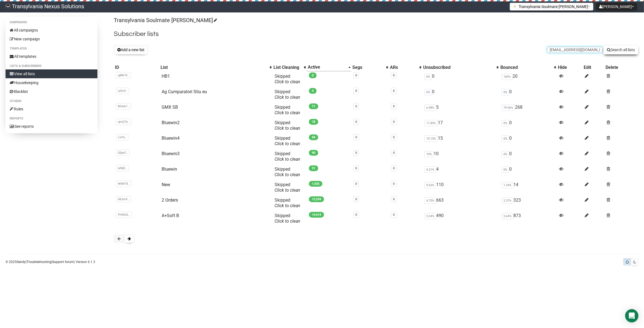  What do you see at coordinates (136, 67) in the screenshot?
I see `th: ID: No sort applied, sorting is disabled` at bounding box center [136, 67].